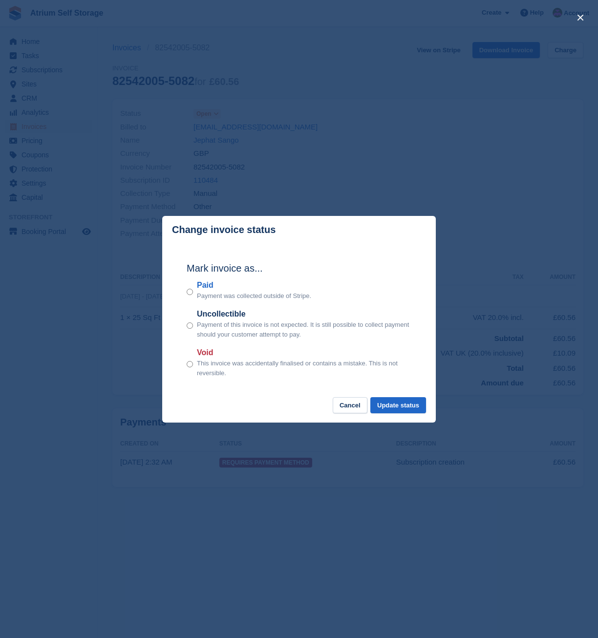 The width and height of the screenshot is (598, 638). Describe the element at coordinates (398, 405) in the screenshot. I see `button: Update status` at that location.